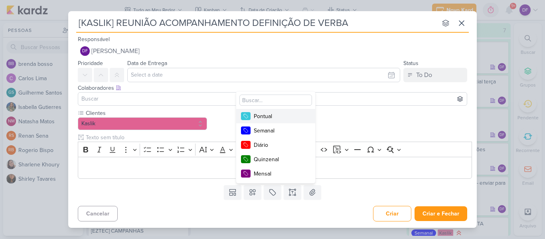  Describe the element at coordinates (85, 51) in the screenshot. I see `div: Diego Freitas` at that location.